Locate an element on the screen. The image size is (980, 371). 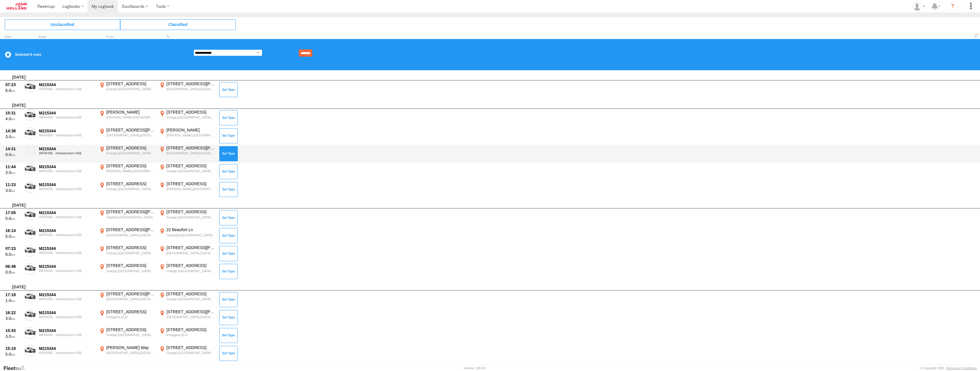
div: 06:48 is located at coordinates (13, 267).